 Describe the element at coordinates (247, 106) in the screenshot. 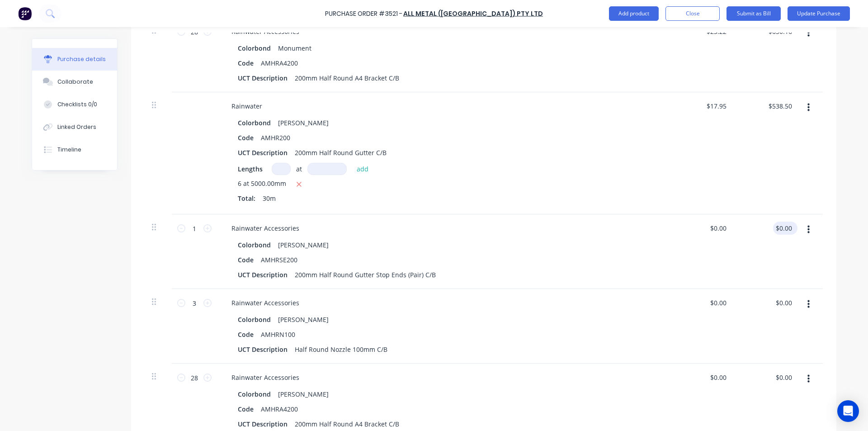

I see `div: Rainwater` at that location.